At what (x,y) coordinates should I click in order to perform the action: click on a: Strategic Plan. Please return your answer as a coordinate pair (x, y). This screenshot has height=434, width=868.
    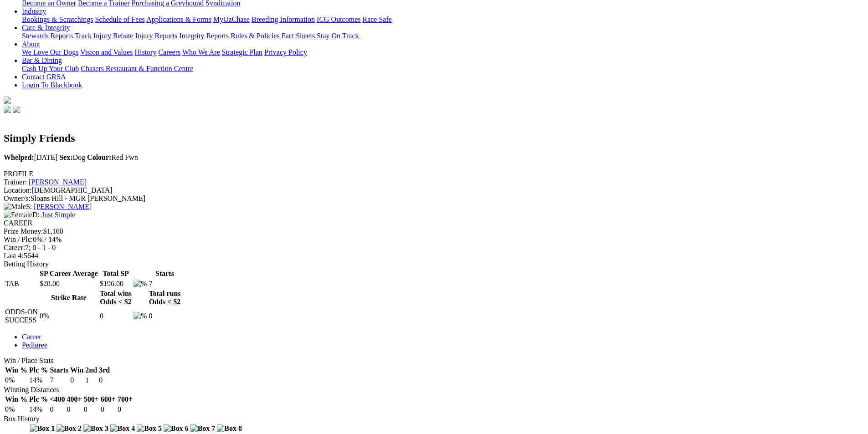
    Looking at the image, I should click on (242, 52).